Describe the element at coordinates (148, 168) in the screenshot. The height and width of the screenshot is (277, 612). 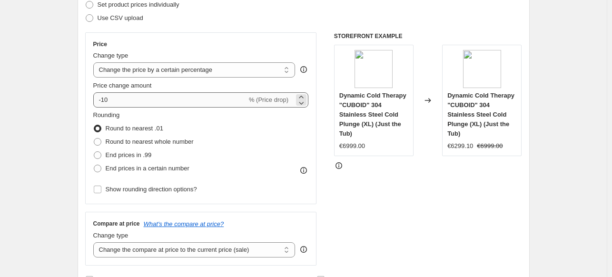
I see `span: End prices in a certain number` at that location.